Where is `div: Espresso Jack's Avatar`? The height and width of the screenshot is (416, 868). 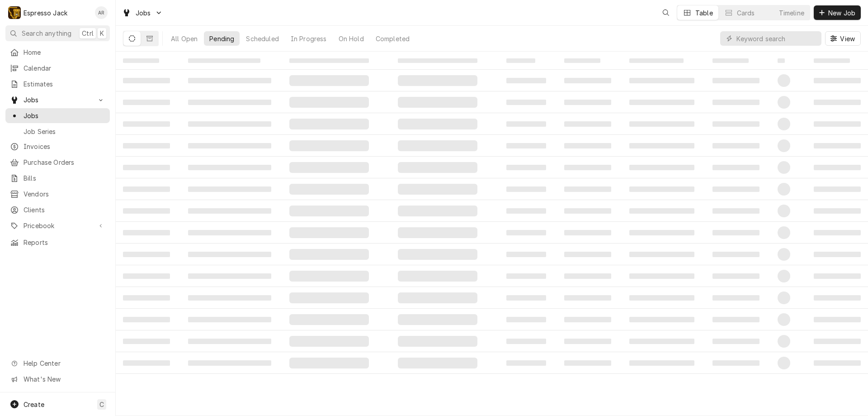
div: Espresso Jack's Avatar is located at coordinates (15, 13).